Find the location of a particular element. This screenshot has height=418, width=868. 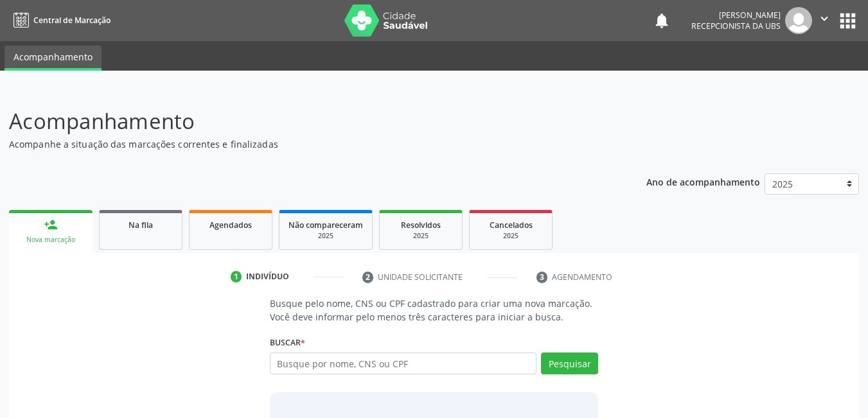

span: Recepcionista da UBS is located at coordinates (735, 26).